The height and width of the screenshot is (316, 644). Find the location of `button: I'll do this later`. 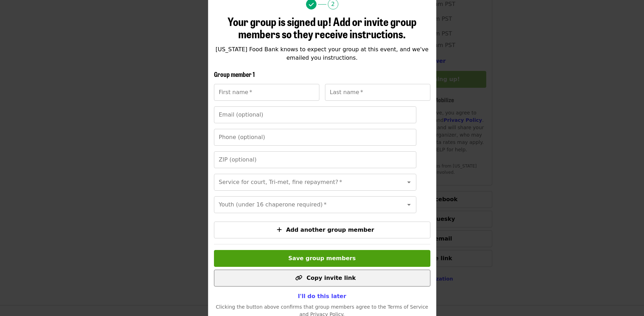

button: I'll do this later is located at coordinates (322, 297).